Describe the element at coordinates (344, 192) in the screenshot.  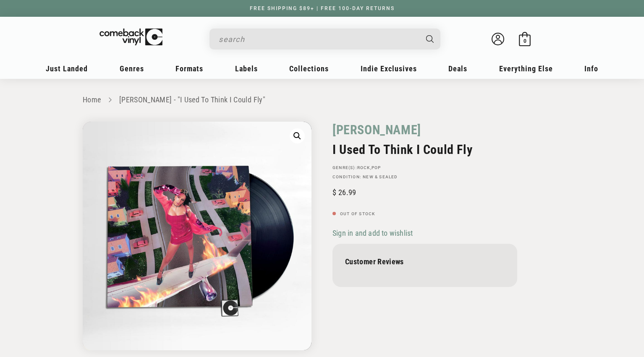
I see `span: 26.99` at that location.